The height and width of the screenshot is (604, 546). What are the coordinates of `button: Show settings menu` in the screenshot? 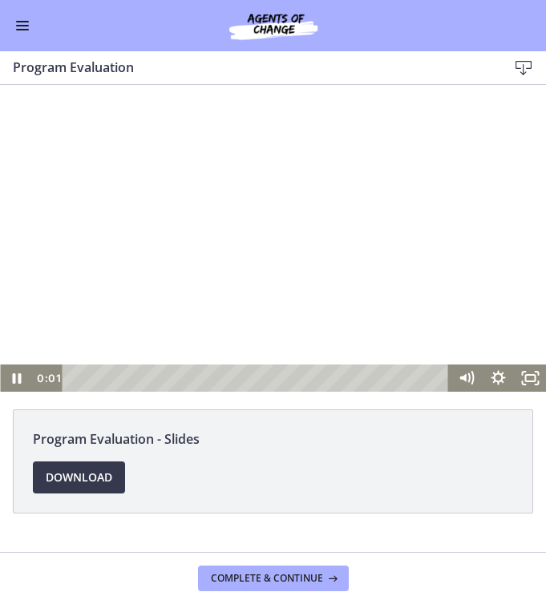 It's located at (498, 293).